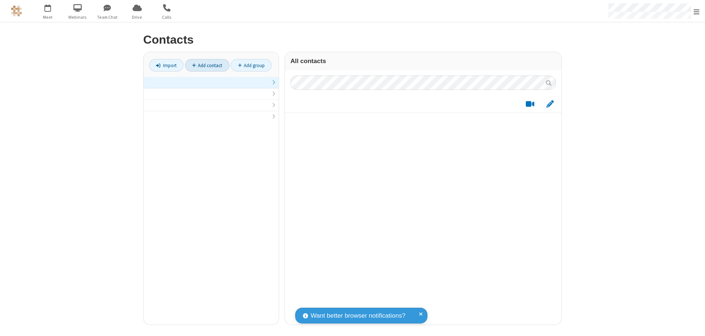 The image size is (705, 336). Describe the element at coordinates (17, 11) in the screenshot. I see `img: QA Selenium DO NOT DELETE OR CHANGE` at that location.